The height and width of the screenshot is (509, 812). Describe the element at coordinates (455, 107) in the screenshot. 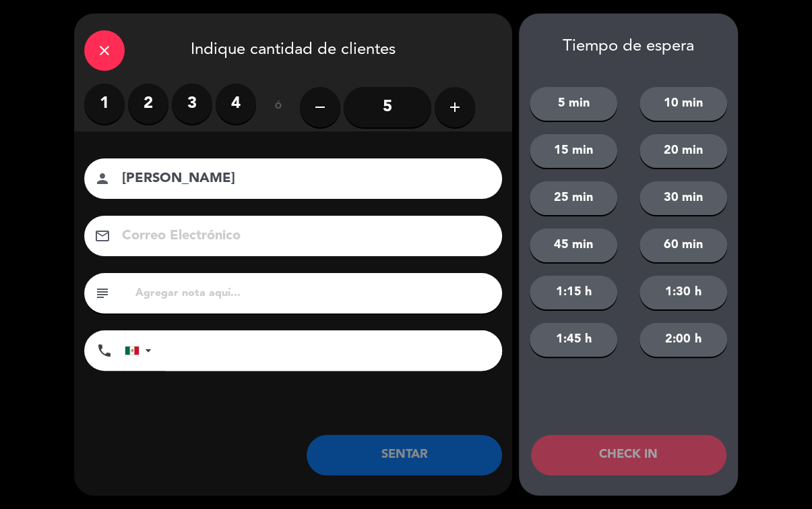

I see `button: add` at that location.